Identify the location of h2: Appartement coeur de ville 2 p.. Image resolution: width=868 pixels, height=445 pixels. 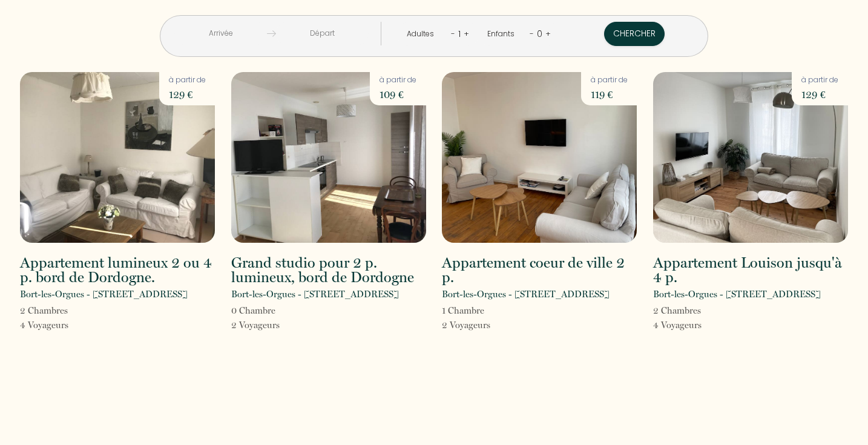
(540, 270).